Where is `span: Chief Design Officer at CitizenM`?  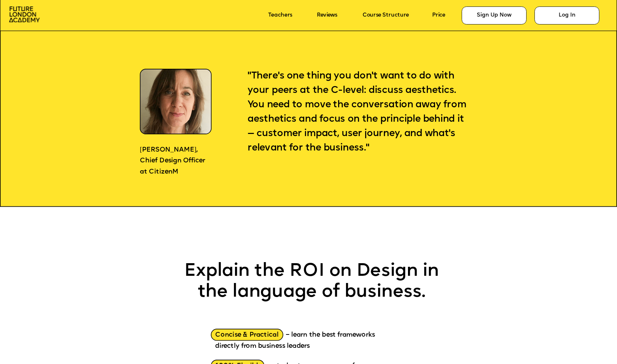
span: Chief Design Officer at CitizenM is located at coordinates (173, 167).